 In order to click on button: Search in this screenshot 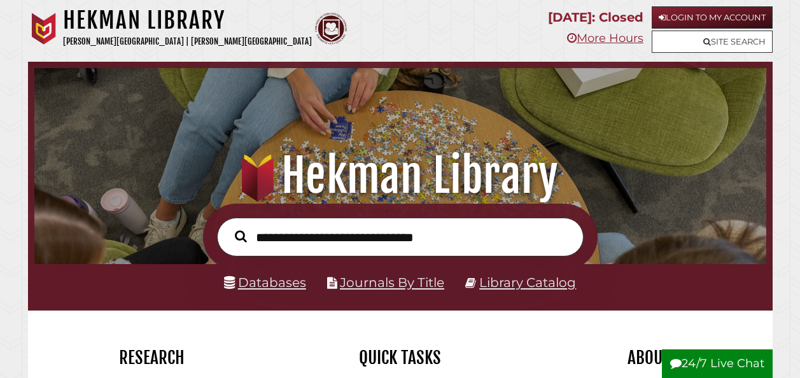, I will do `click(241, 236)`.